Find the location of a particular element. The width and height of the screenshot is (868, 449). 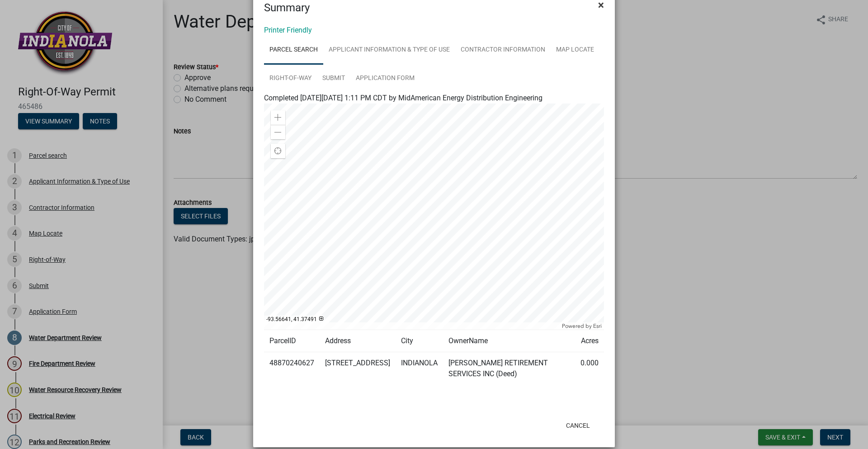

td: INDIANOLA is located at coordinates (420, 368).